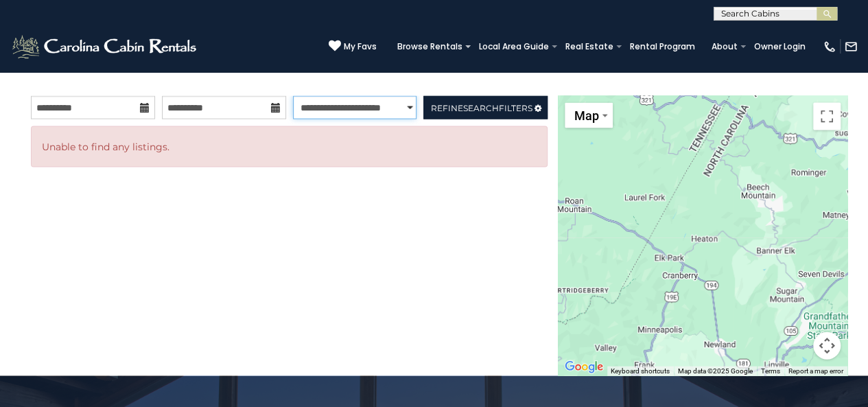  Describe the element at coordinates (725, 47) in the screenshot. I see `a: About` at that location.